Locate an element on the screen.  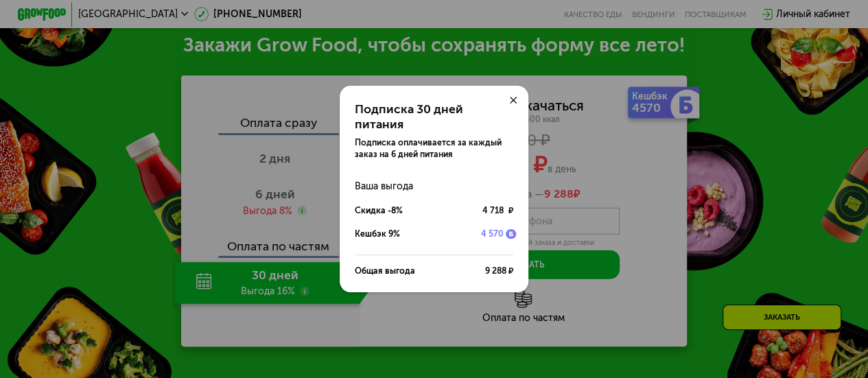
div: Кешбэк 9% is located at coordinates (377, 234).